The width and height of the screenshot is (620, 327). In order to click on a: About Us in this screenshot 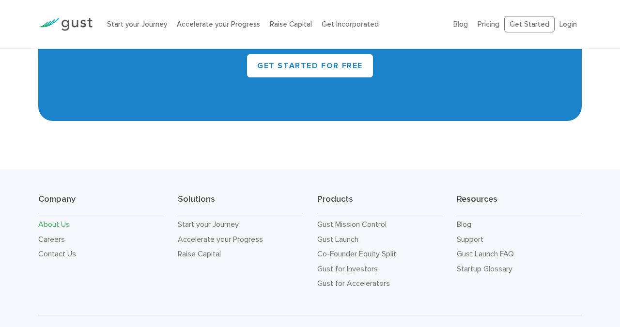, I will do `click(54, 224)`.